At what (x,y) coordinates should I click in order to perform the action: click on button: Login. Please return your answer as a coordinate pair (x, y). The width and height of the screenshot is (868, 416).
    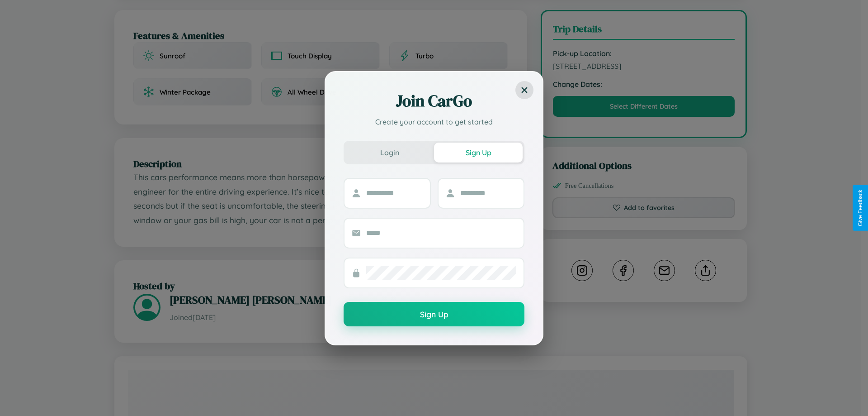
    Looking at the image, I should click on (390, 152).